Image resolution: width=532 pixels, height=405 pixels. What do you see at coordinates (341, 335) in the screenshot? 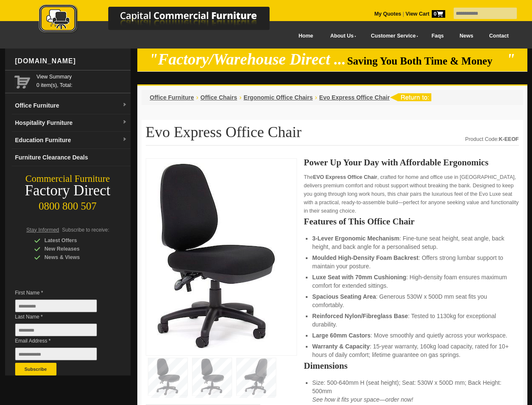
I see `strong: Large 60mm Castors` at bounding box center [341, 335].